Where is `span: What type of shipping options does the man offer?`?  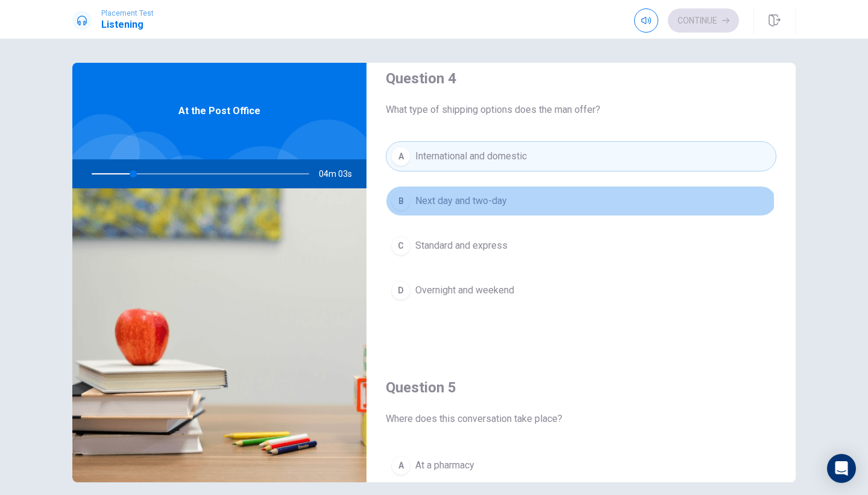
span: What type of shipping options does the man offer? is located at coordinates (581, 110).